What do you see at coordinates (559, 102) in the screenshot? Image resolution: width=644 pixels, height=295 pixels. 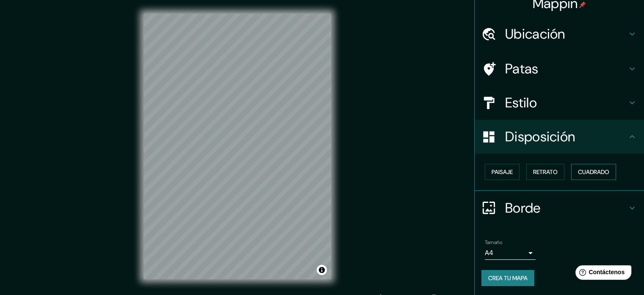 I see `div: Estilo` at bounding box center [559, 102].